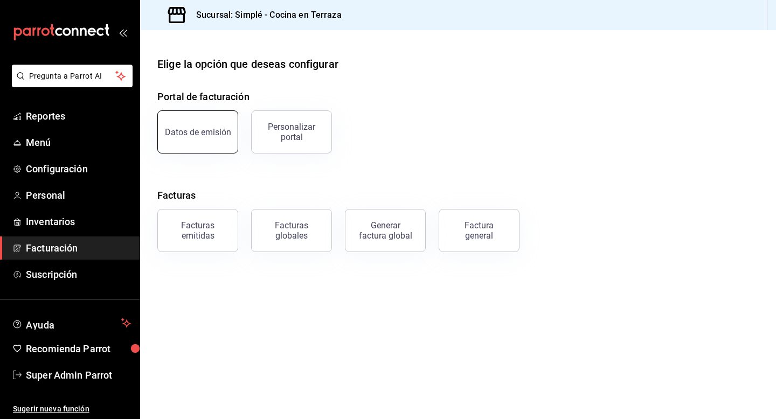 The width and height of the screenshot is (776, 419). I want to click on button: Generar factura global, so click(385, 231).